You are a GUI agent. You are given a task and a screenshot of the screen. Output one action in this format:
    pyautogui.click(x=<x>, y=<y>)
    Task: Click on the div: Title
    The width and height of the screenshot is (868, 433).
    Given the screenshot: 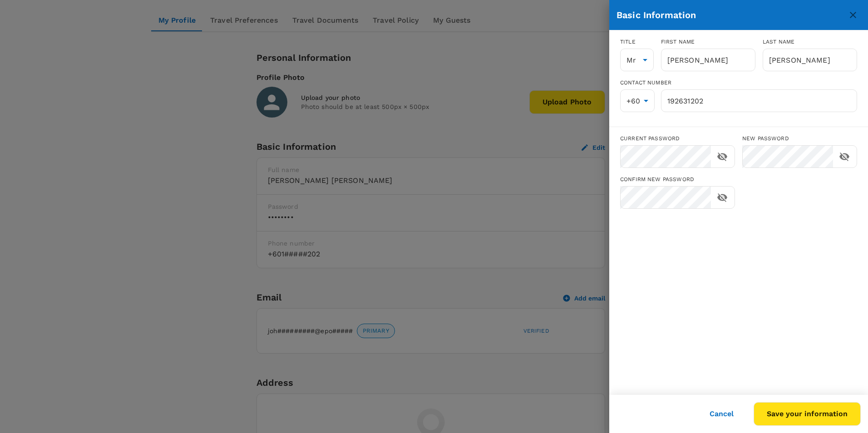 What is the action you would take?
    pyautogui.click(x=637, y=43)
    